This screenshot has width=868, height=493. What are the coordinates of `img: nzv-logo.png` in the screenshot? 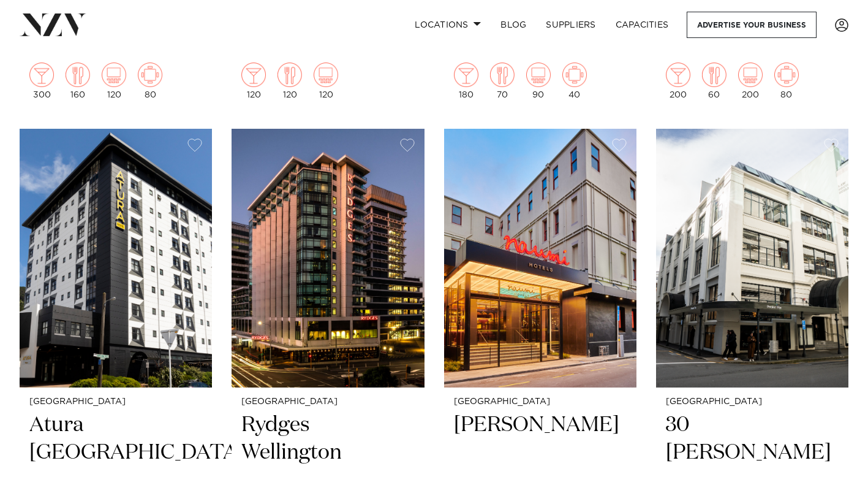 It's located at (53, 25).